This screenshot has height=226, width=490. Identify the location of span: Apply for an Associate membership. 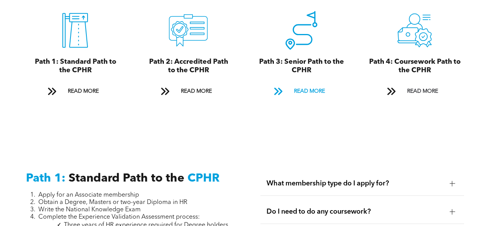
(89, 195).